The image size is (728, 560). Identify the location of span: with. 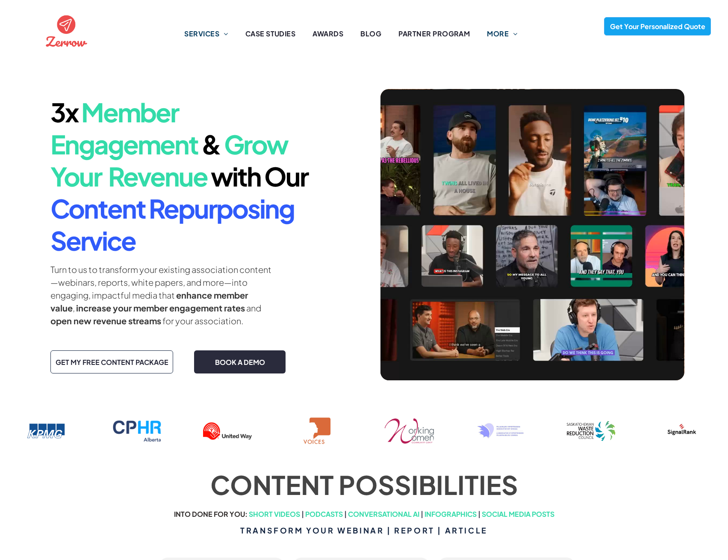
(236, 176).